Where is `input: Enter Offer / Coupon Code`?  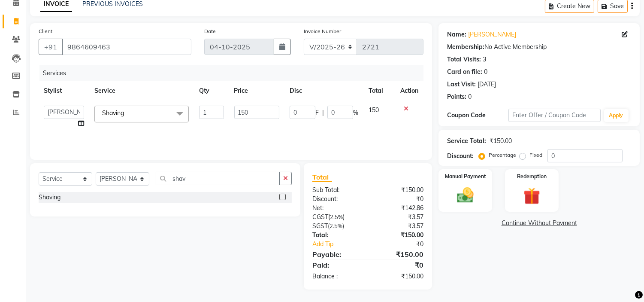
input: Enter Offer / Coupon Code is located at coordinates (555, 115).